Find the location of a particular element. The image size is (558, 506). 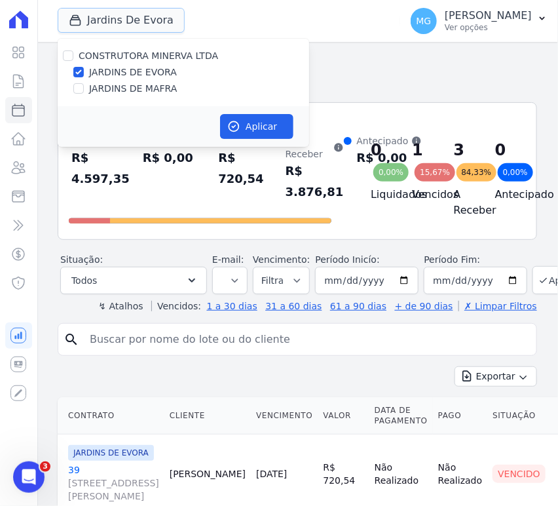

span: 3 is located at coordinates (45, 466).